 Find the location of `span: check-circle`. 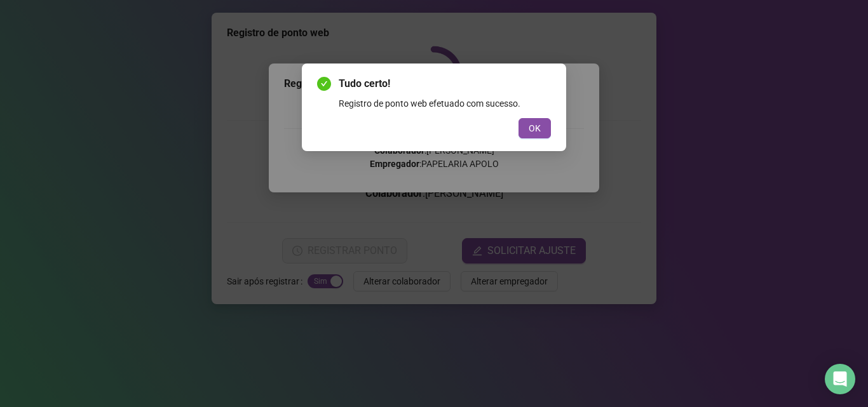

span: check-circle is located at coordinates (324, 84).